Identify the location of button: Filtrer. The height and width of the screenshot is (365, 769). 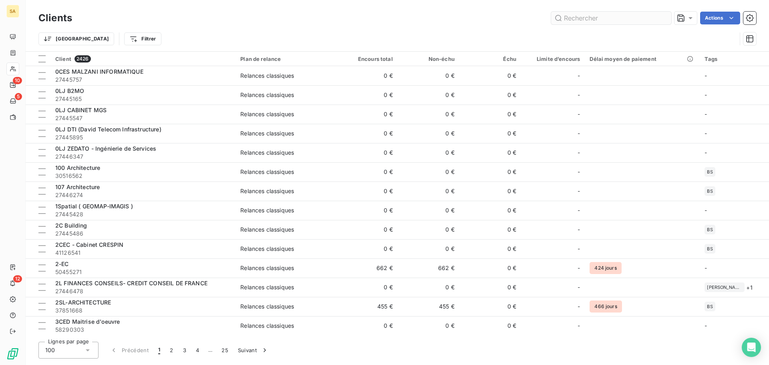
(143, 39).